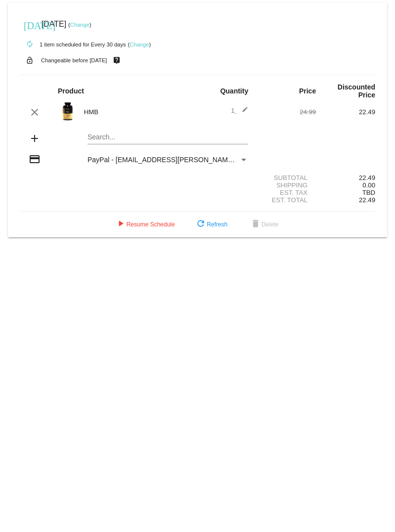 This screenshot has height=532, width=395. Describe the element at coordinates (211, 225) in the screenshot. I see `button: Refresh` at that location.